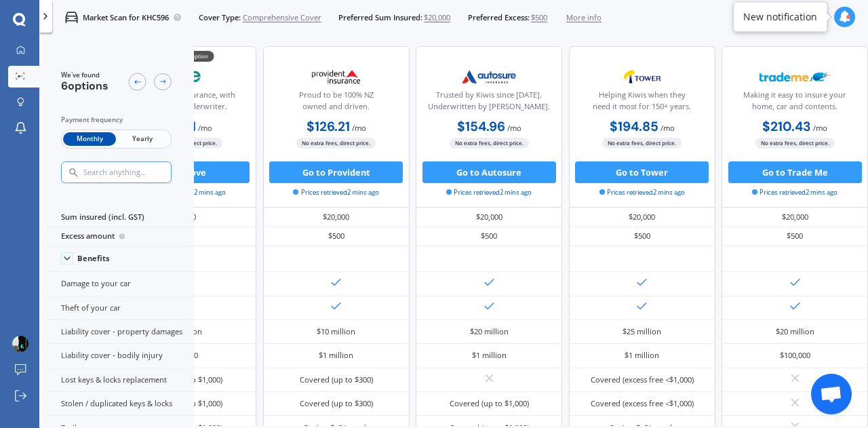  What do you see at coordinates (138, 173) in the screenshot?
I see `input: Search anything...` at bounding box center [138, 173].